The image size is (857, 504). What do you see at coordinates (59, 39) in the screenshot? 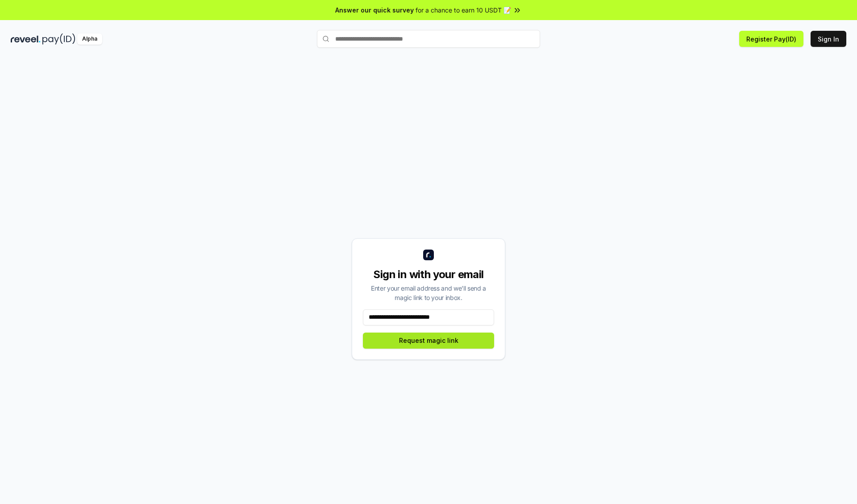
I see `img: pay_id` at bounding box center [59, 39].